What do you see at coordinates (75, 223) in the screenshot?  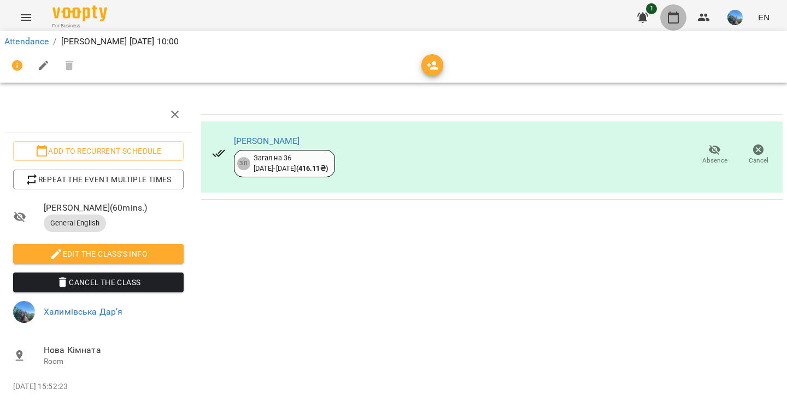 I see `span: General English` at bounding box center [75, 223].